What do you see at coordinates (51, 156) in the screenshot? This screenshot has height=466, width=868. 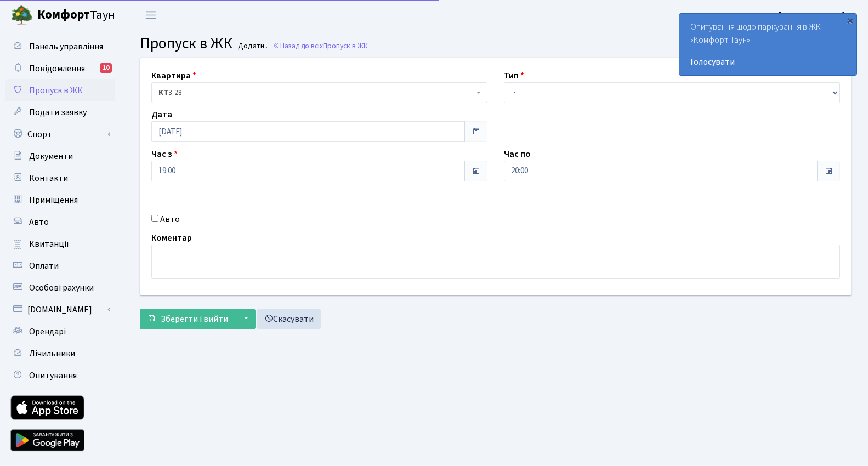 I see `span: Документи` at bounding box center [51, 156].